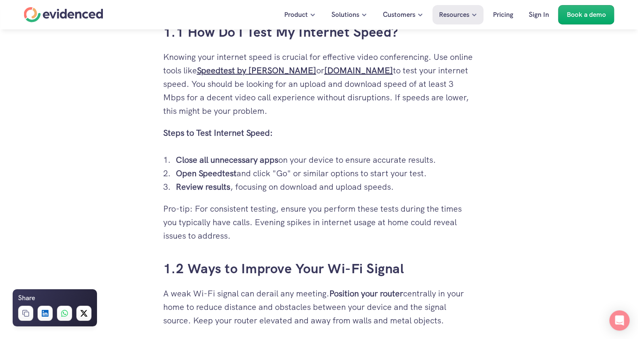 This screenshot has width=638, height=339. What do you see at coordinates (586, 15) in the screenshot?
I see `p: Book a demo` at bounding box center [586, 15].